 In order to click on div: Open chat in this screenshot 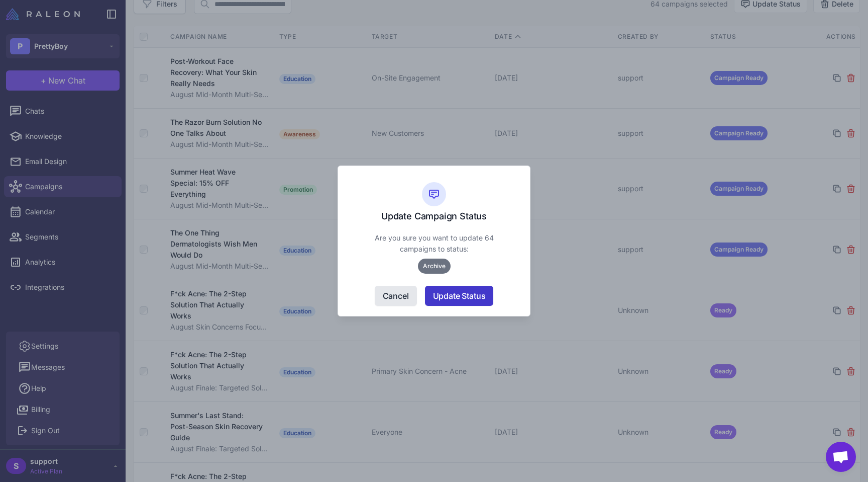, I will do `click(841, 457)`.